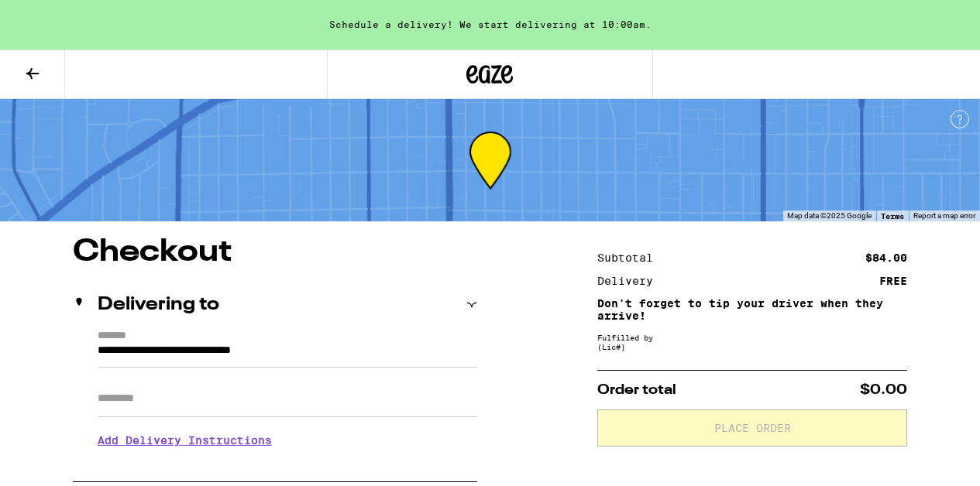  I want to click on h2: Delivering to, so click(158, 305).